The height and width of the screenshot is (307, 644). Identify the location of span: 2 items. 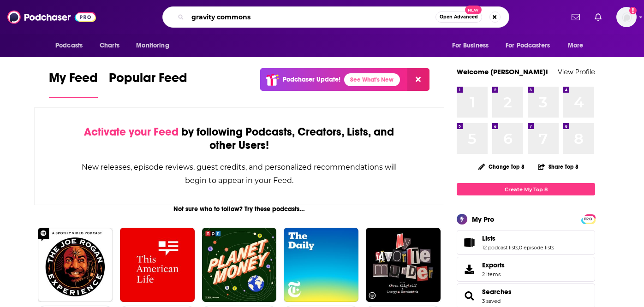
(493, 274).